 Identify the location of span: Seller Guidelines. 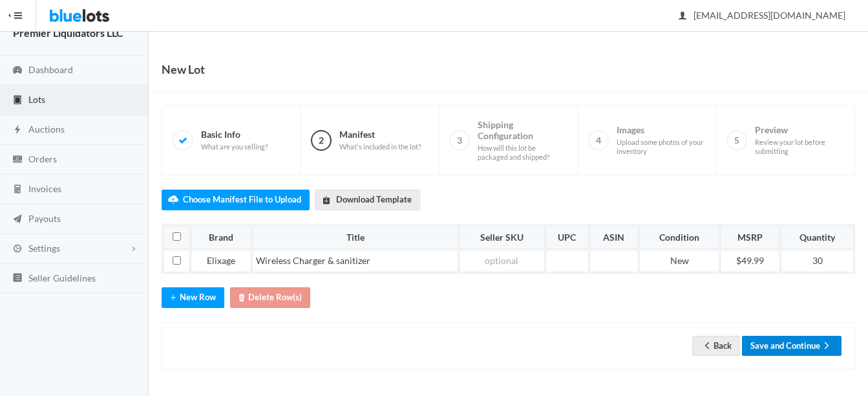
(62, 278).